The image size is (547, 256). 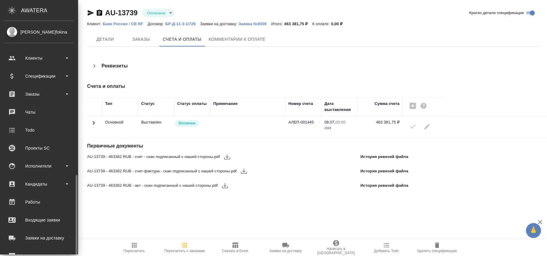 What do you see at coordinates (225, 104) in the screenshot?
I see `div: Примечание` at bounding box center [225, 104].